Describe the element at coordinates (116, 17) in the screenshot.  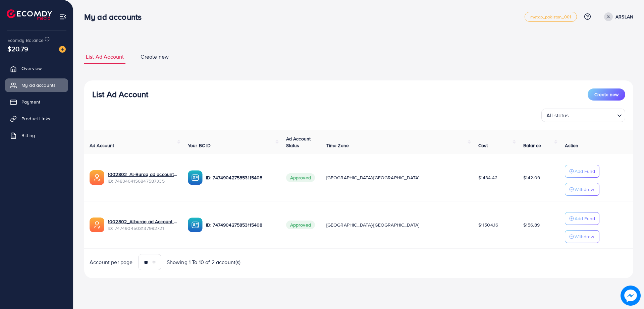
I see `h3: My ad accounts` at that location.